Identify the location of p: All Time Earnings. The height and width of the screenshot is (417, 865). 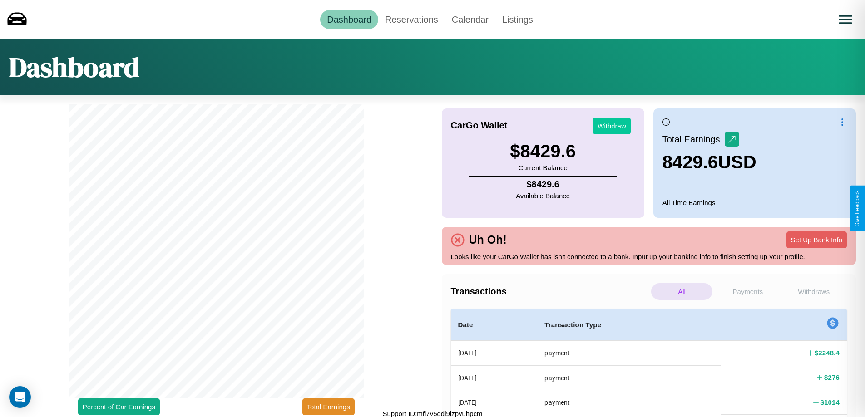
(755, 202).